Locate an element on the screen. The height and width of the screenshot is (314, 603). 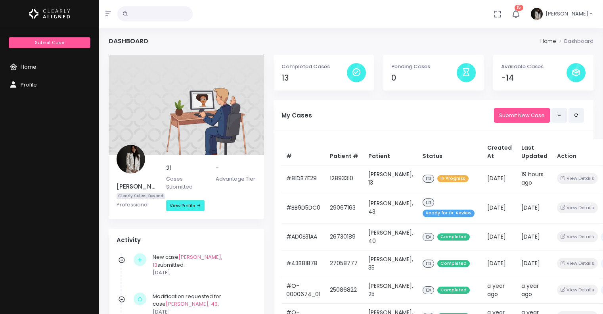
li: Home is located at coordinates (548, 41).